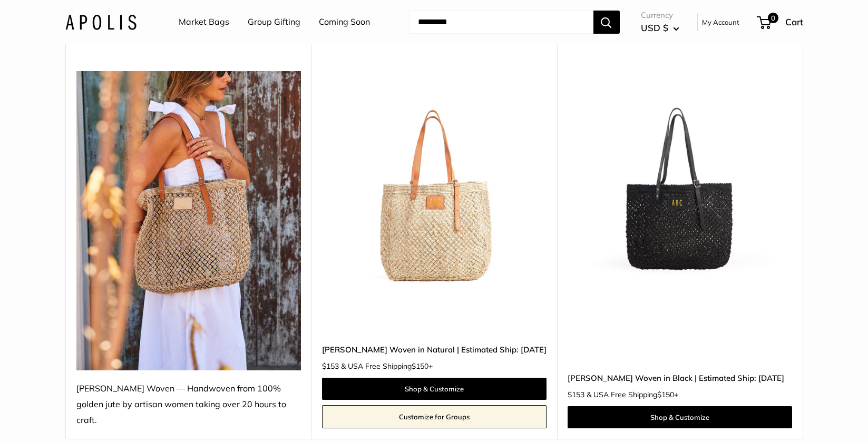 Image resolution: width=868 pixels, height=442 pixels. I want to click on img: Mercado Woven — Handwoven from 100% golden jute by artisan women taking over 20 hours to craft., so click(189, 221).